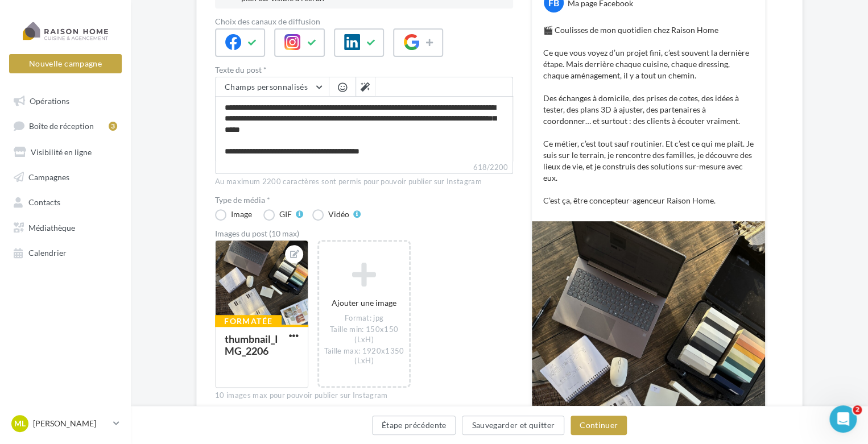 The height and width of the screenshot is (444, 868). Describe the element at coordinates (65, 100) in the screenshot. I see `a: Opérations` at that location.